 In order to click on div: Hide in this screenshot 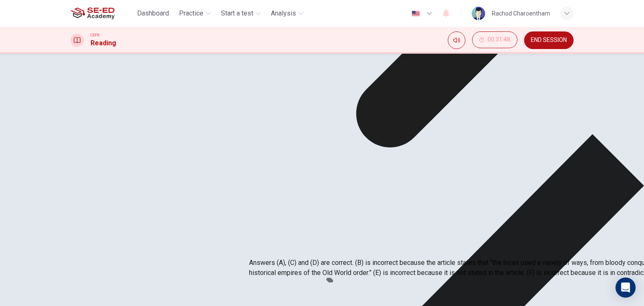, I will do `click(495, 41)`.